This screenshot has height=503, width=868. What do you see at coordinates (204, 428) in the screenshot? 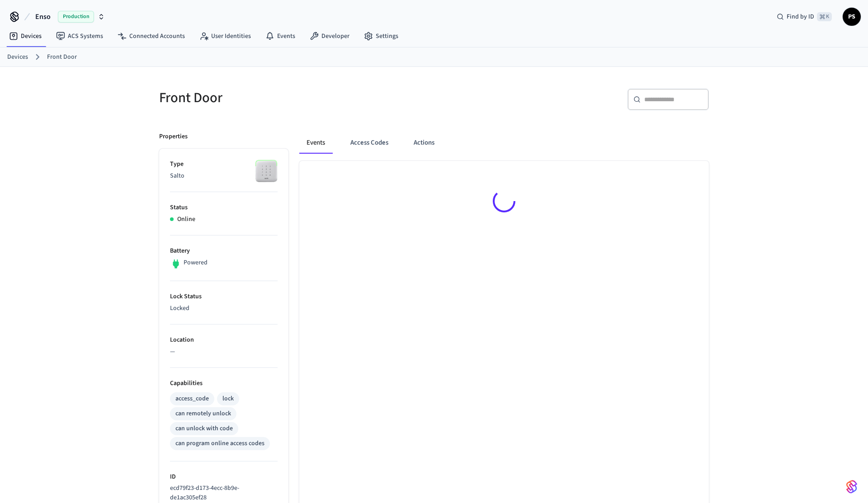
I see `div: can unlock with code` at bounding box center [204, 428].